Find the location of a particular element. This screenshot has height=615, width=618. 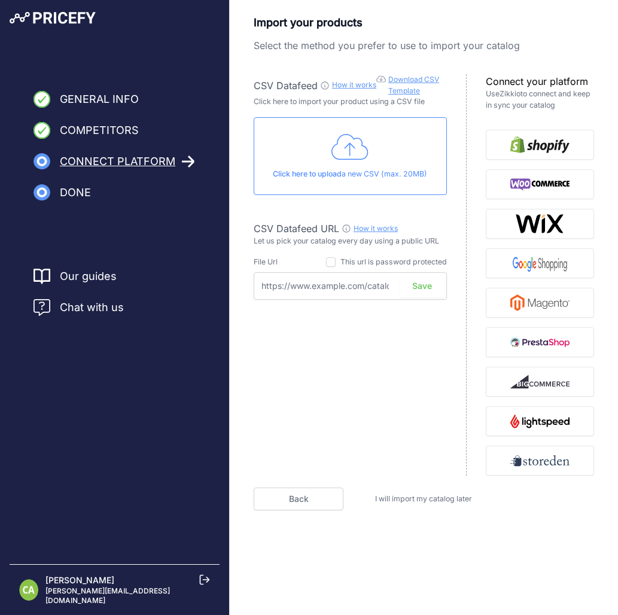

span: CSV Datafeed URL is located at coordinates (296, 229).